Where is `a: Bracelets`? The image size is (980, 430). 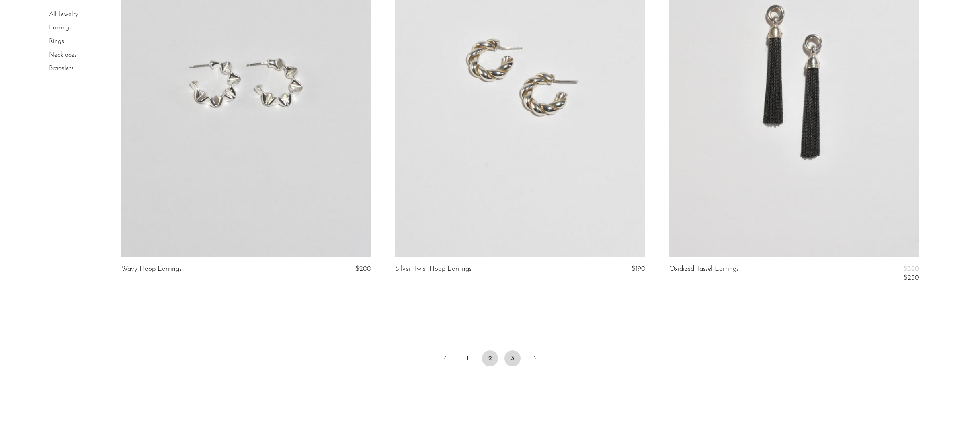
a: Bracelets is located at coordinates (61, 68).